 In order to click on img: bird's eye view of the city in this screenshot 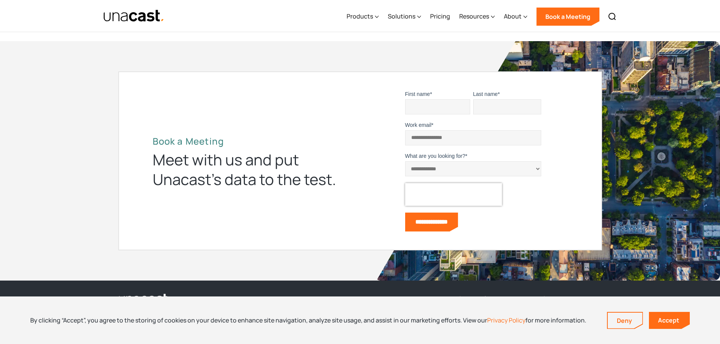, I will do `click(547, 161)`.